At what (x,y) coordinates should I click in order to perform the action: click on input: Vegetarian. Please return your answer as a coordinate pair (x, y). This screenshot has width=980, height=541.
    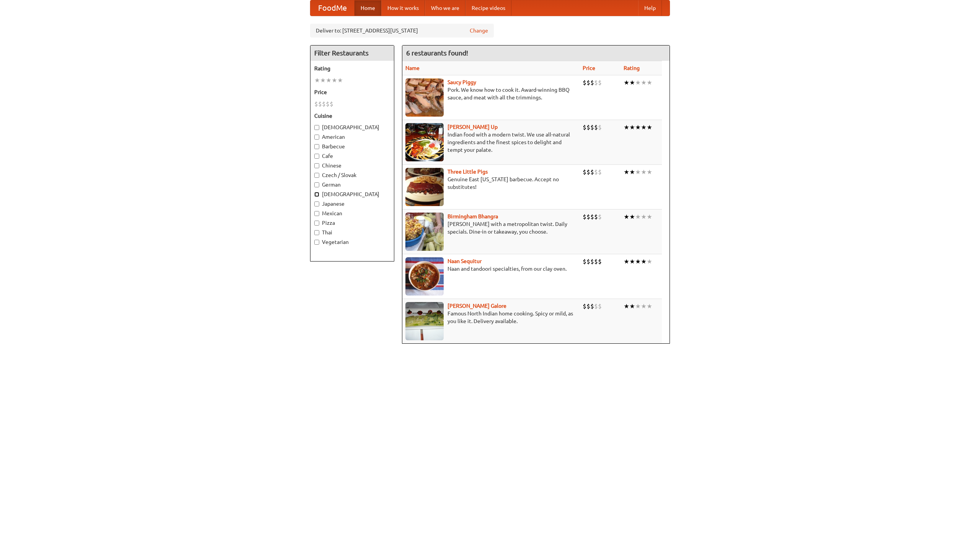
    Looking at the image, I should click on (316, 242).